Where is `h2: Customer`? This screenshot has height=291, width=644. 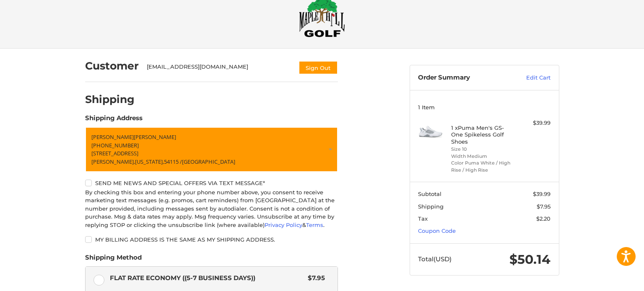 h2: Customer is located at coordinates (112, 66).